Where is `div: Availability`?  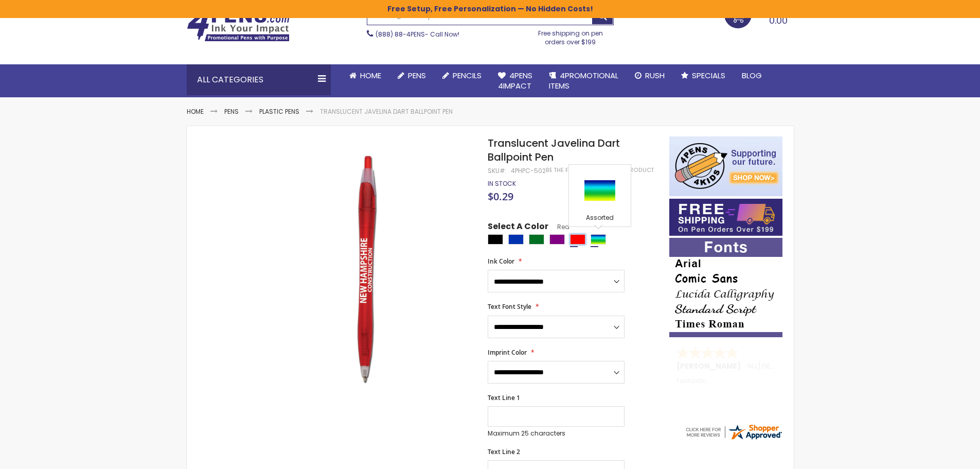
div: Availability is located at coordinates (502, 184).